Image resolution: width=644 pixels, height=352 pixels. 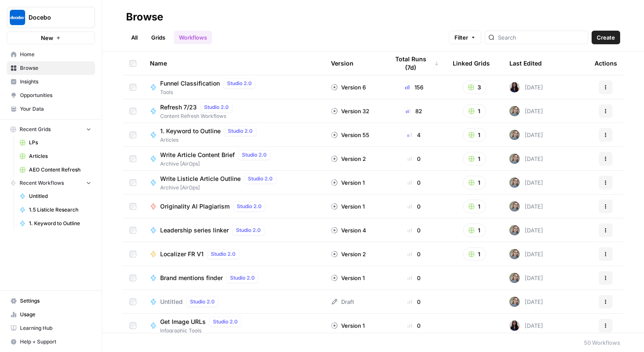 I want to click on span: Tools, so click(x=209, y=92).